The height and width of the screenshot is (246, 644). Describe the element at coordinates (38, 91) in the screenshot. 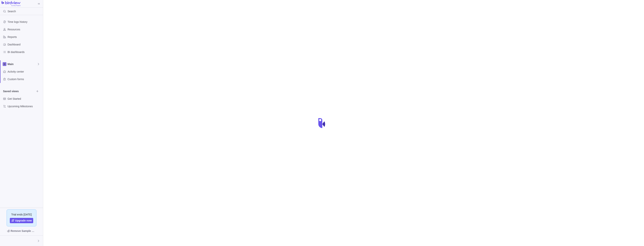

I see `span: Browse views` at that location.